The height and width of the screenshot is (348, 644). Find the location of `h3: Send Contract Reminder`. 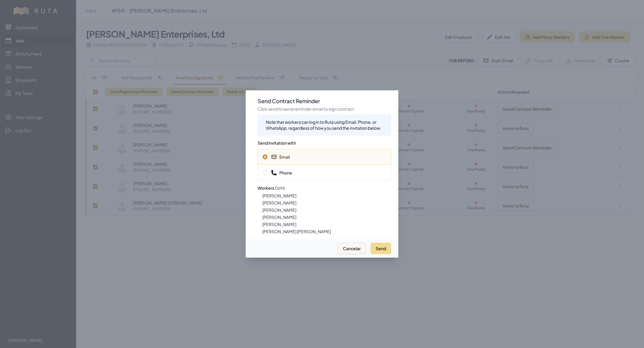

h3: Send Contract Reminder is located at coordinates (325, 101).